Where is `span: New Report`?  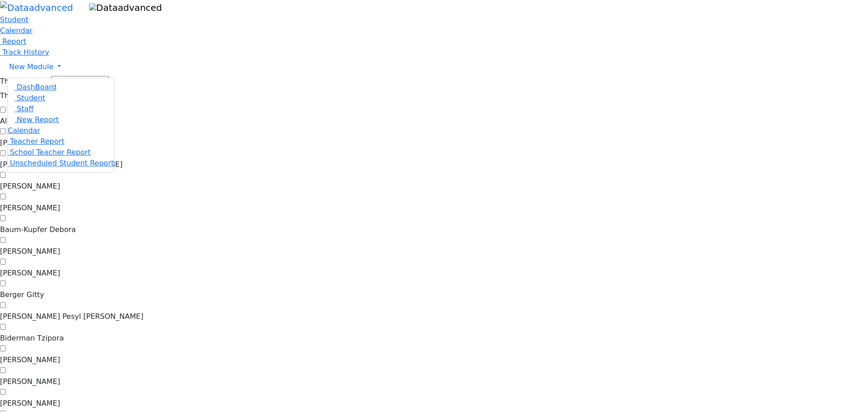 span: New Report is located at coordinates (38, 120).